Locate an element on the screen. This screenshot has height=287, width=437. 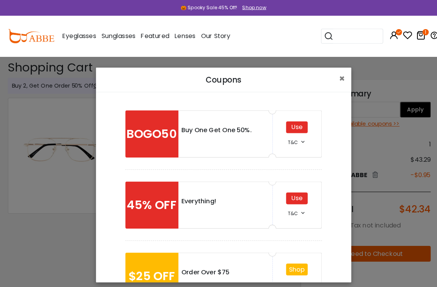
div: Buy One Get One 50%. is located at coordinates (220, 127).